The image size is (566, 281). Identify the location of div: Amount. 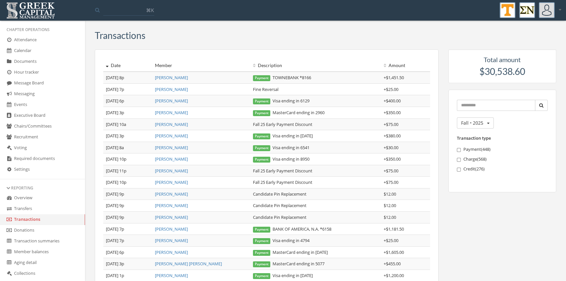
(405, 65).